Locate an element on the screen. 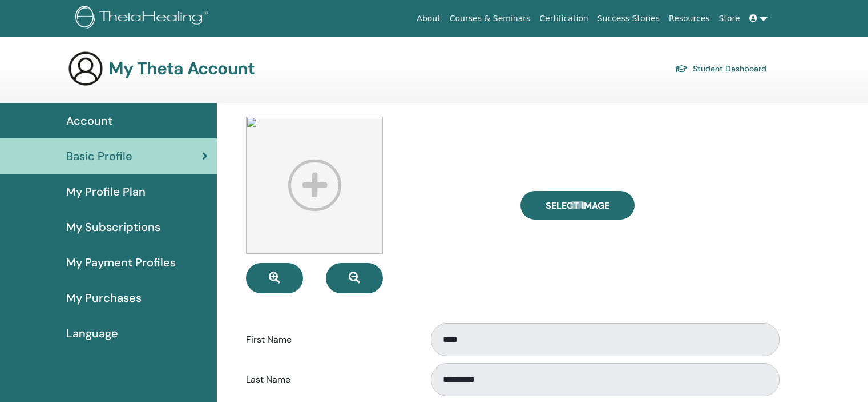  label: Last Name is located at coordinates (329, 380).